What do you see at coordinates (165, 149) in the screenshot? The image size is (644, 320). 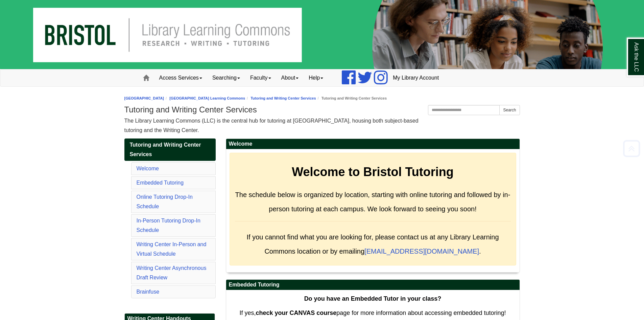 I see `span: Tutoring and Writing Center Services` at bounding box center [165, 149].